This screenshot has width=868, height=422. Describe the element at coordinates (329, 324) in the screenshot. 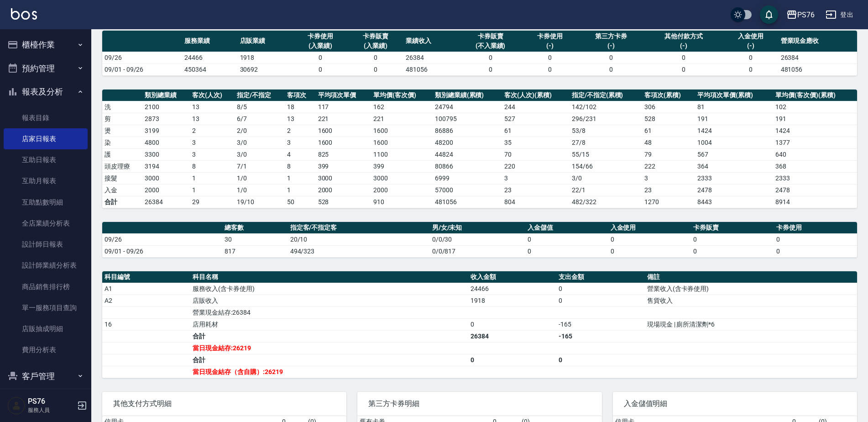

I see `td: 店用耗材` at that location.